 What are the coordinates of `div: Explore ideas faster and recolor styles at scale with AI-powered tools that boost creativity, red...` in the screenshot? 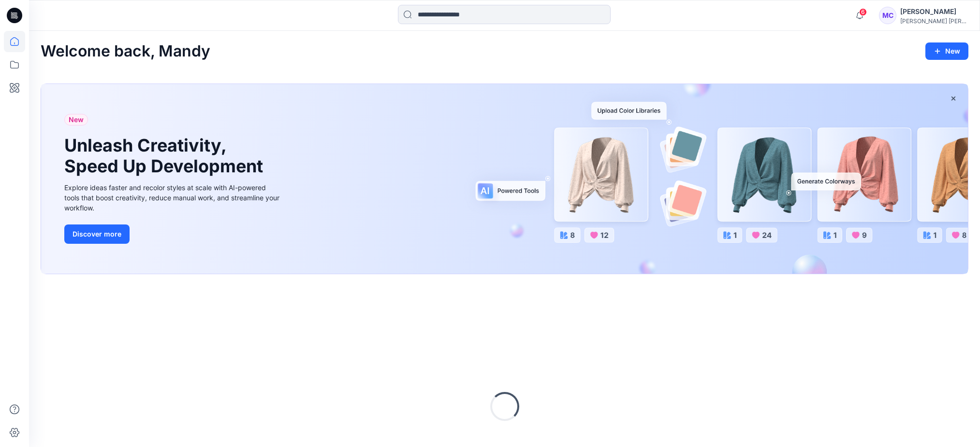 It's located at (173, 198).